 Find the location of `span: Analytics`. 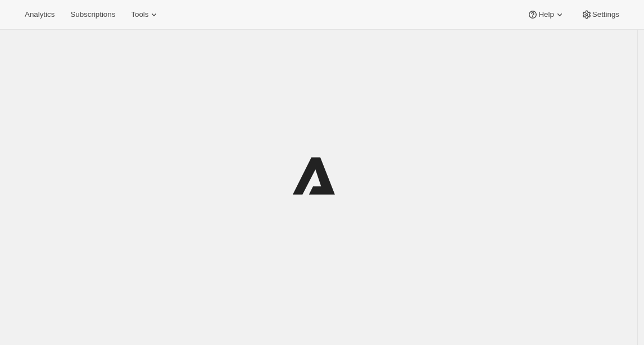

span: Analytics is located at coordinates (40, 15).